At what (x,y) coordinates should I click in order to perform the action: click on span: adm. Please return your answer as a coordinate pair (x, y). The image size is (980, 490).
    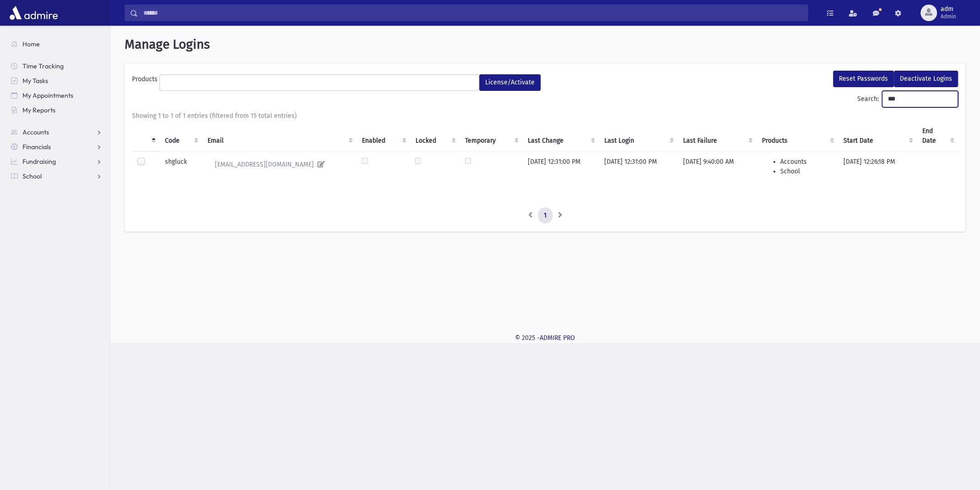
    Looking at the image, I should click on (948, 9).